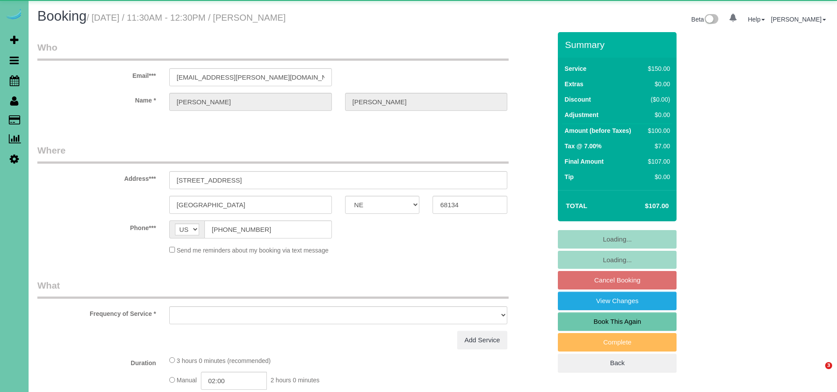  I want to click on label: Extras, so click(573, 84).